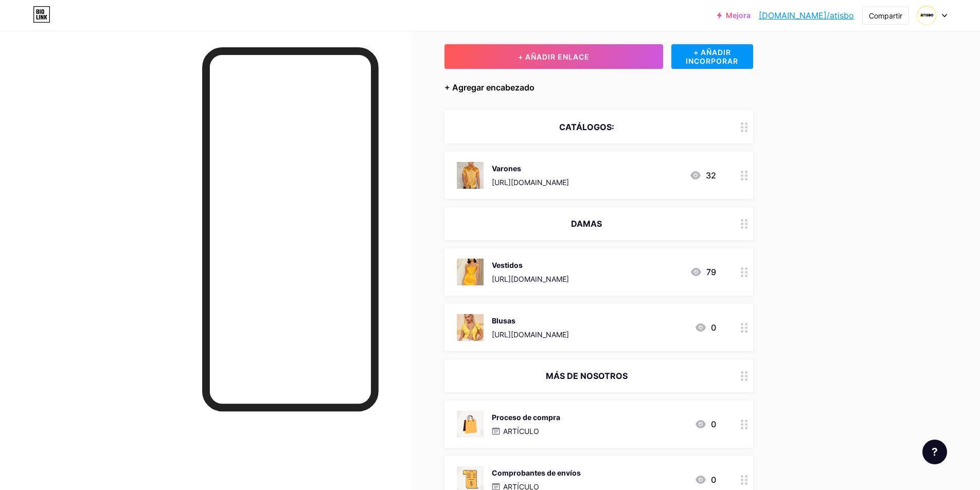  Describe the element at coordinates (470, 424) in the screenshot. I see `img: Proceso de compra` at that location.